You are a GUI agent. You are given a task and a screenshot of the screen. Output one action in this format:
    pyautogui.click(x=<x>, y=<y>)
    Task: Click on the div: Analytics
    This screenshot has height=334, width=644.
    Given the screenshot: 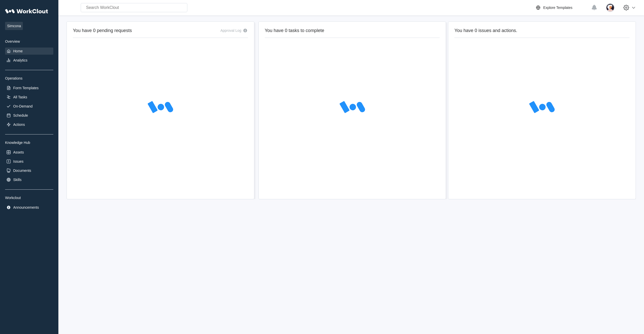 What is the action you would take?
    pyautogui.click(x=20, y=60)
    